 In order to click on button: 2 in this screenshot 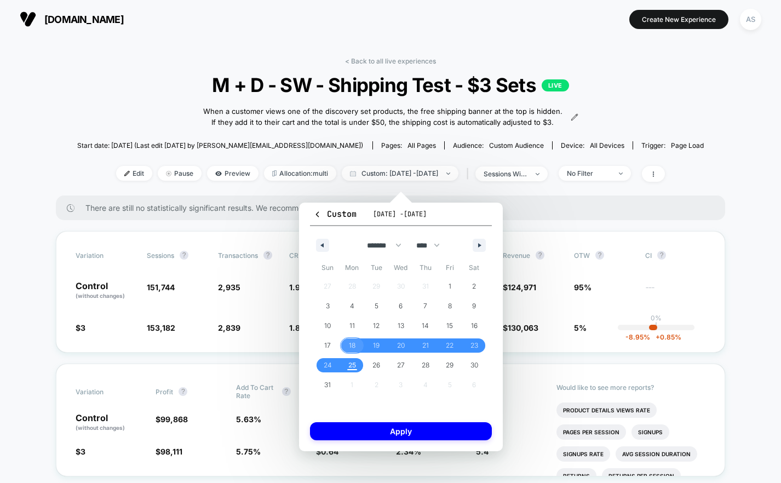, I will do `click(474, 286)`.